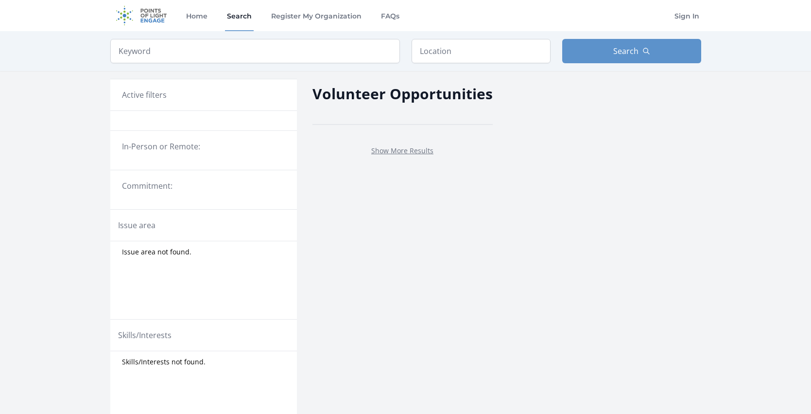  What do you see at coordinates (255, 51) in the screenshot?
I see `input: Keyword` at bounding box center [255, 51].